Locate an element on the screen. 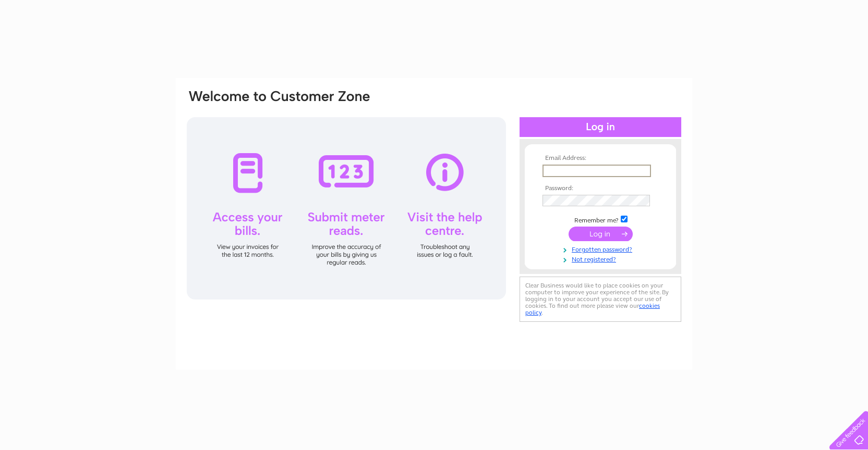 Image resolution: width=868 pixels, height=450 pixels. a: cookies policy is located at coordinates (593, 309).